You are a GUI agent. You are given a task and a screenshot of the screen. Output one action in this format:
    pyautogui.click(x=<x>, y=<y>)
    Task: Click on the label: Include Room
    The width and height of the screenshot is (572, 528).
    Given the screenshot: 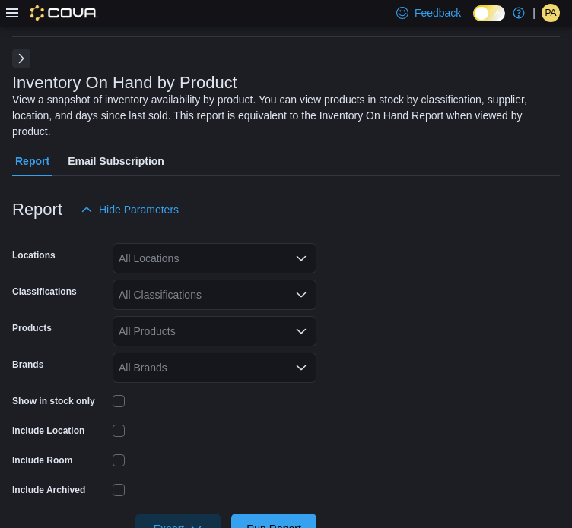 What is the action you would take?
    pyautogui.click(x=42, y=461)
    